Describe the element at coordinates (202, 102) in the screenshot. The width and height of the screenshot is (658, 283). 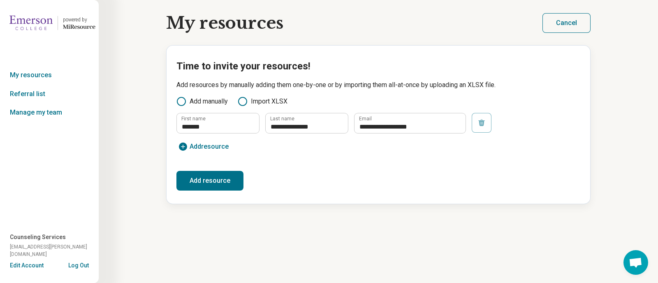
I see `label: Add manually` at that location.